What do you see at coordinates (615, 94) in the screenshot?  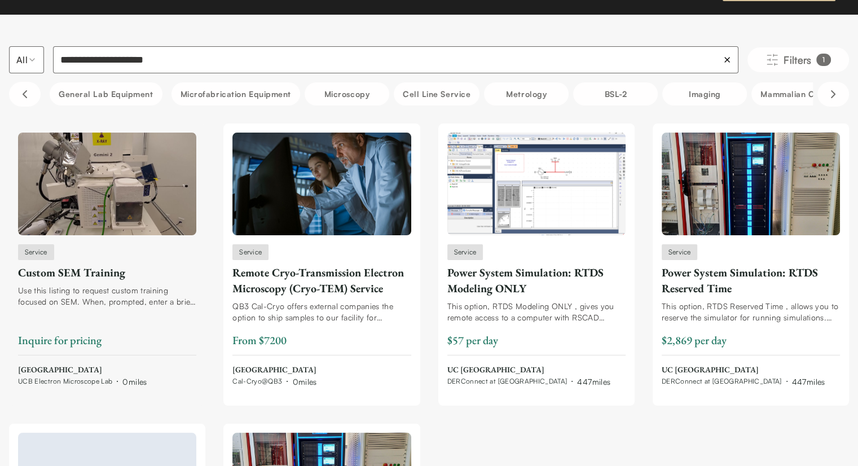 I see `button: BSL-2` at bounding box center [615, 94].